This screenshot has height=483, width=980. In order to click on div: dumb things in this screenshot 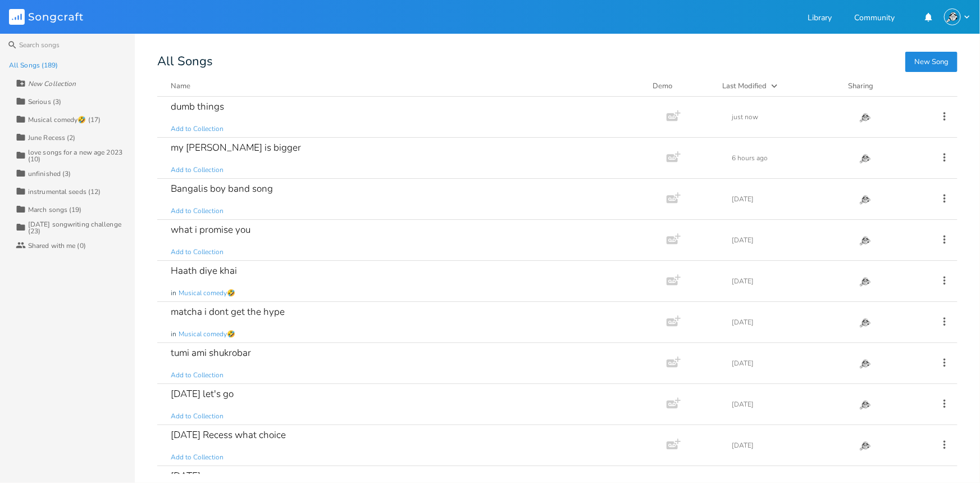, I will do `click(197, 106)`.